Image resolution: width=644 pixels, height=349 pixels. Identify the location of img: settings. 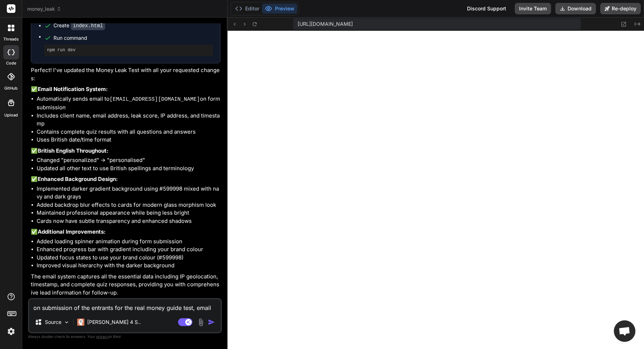
(11, 331).